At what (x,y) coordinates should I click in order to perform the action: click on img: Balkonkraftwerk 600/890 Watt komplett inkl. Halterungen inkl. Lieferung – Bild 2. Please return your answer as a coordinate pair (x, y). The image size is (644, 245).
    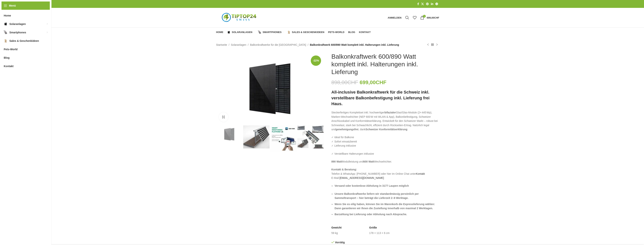
    Looking at the image, I should click on (256, 137).